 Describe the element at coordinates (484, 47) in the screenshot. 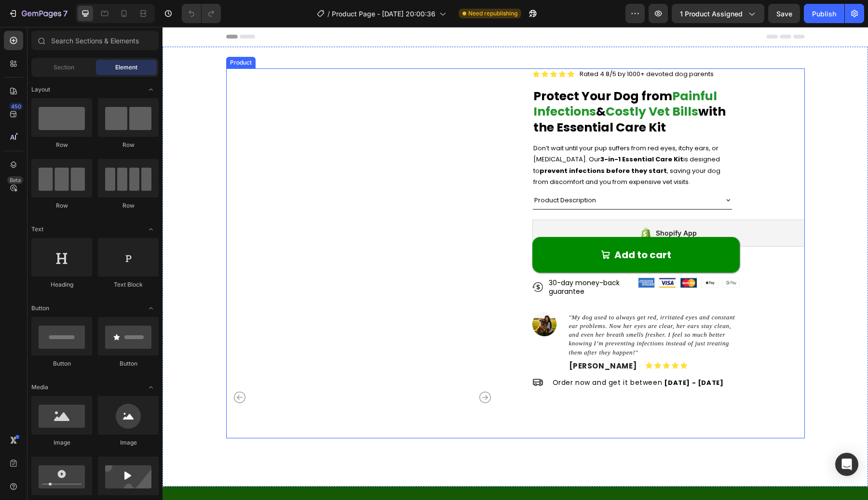

I see `p: Rated 4.8/5 by 1000+ devoted dog parents` at that location.